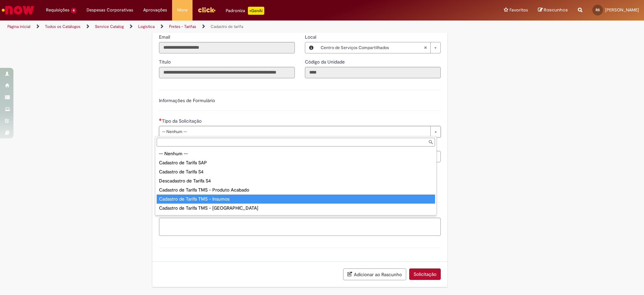 This screenshot has width=644, height=295. Describe the element at coordinates (296, 189) in the screenshot. I see `div: Cadastro de Tarifa TMS - Produto Acabado` at that location.